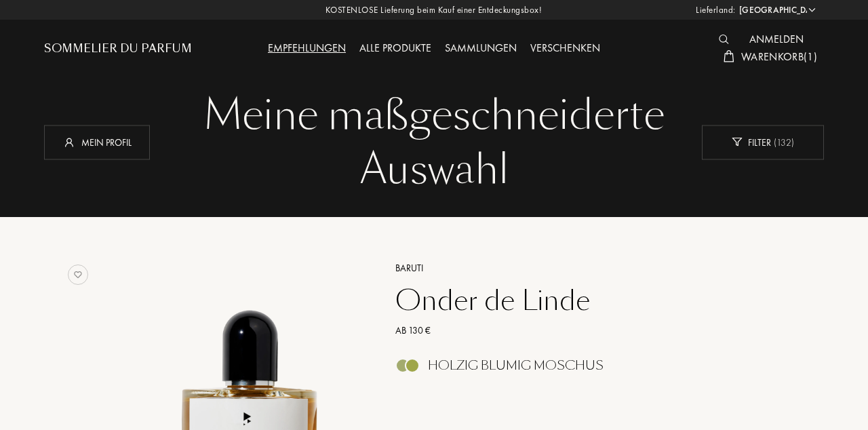 The width and height of the screenshot is (868, 430). What do you see at coordinates (565, 48) in the screenshot?
I see `div: Verschenken` at bounding box center [565, 48].